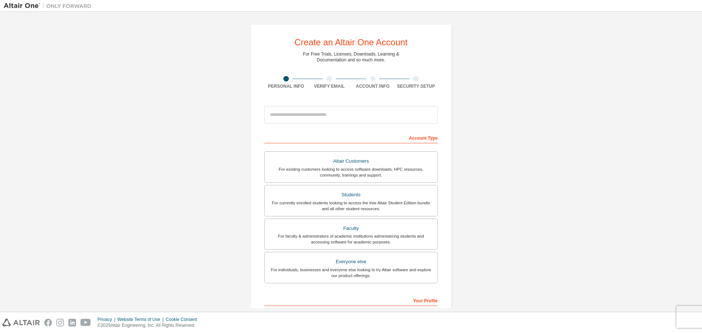 The width and height of the screenshot is (702, 333). I want to click on img: youtube.svg, so click(86, 323).